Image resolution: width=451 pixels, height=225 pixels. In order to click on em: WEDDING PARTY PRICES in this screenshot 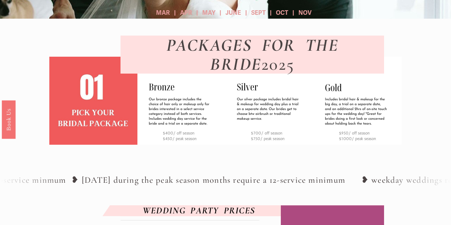, I will do `click(199, 210)`.